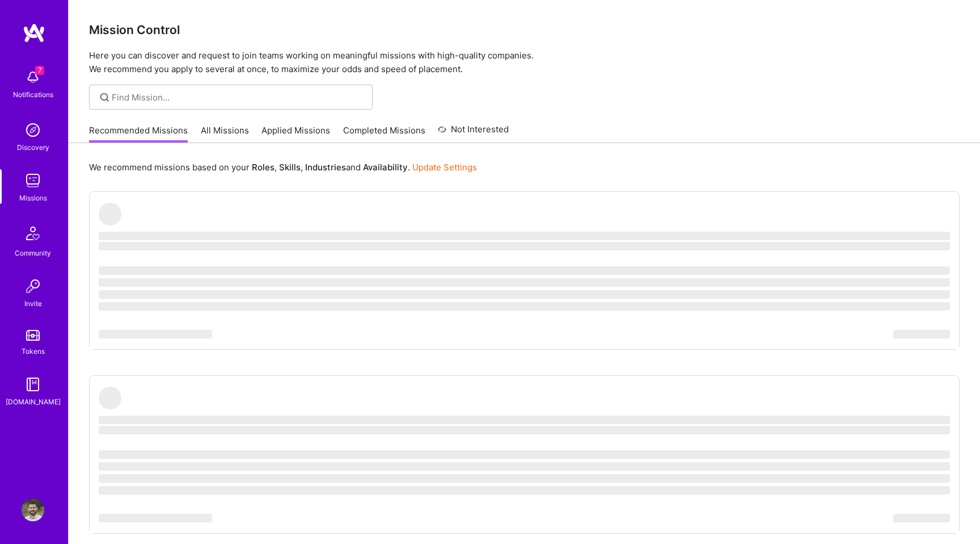 The height and width of the screenshot is (544, 980). What do you see at coordinates (33, 253) in the screenshot?
I see `div: Community` at bounding box center [33, 253].